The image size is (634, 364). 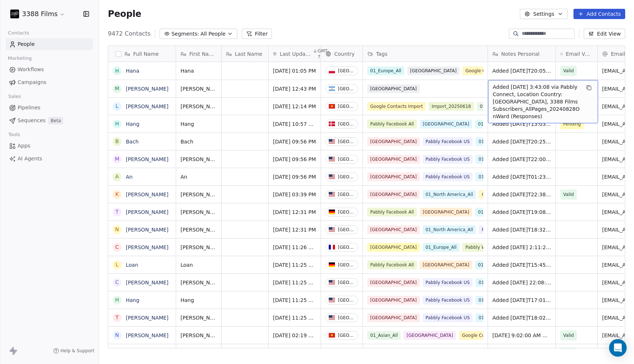 I want to click on div: Tags, so click(x=425, y=54).